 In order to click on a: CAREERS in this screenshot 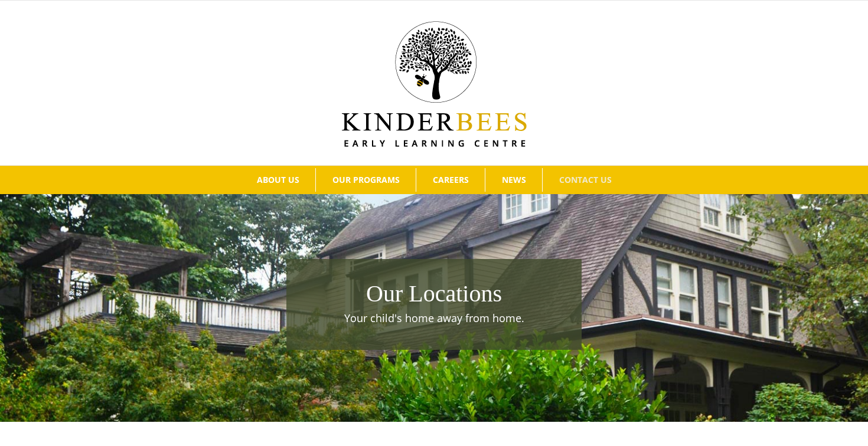, I will do `click(451, 180)`.